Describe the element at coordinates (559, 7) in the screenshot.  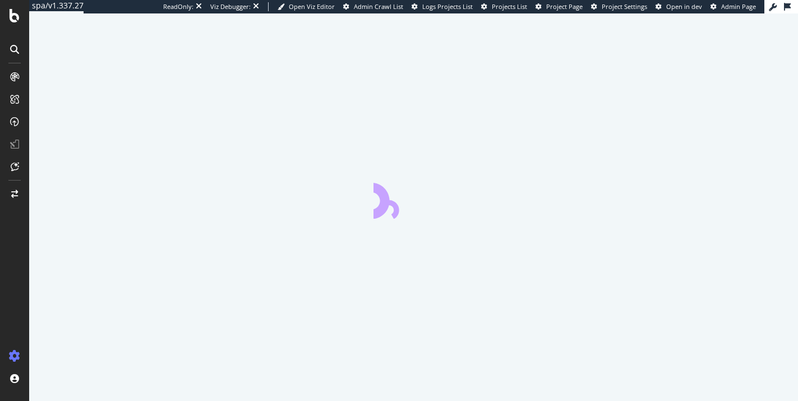
I see `a: Project Page` at that location.